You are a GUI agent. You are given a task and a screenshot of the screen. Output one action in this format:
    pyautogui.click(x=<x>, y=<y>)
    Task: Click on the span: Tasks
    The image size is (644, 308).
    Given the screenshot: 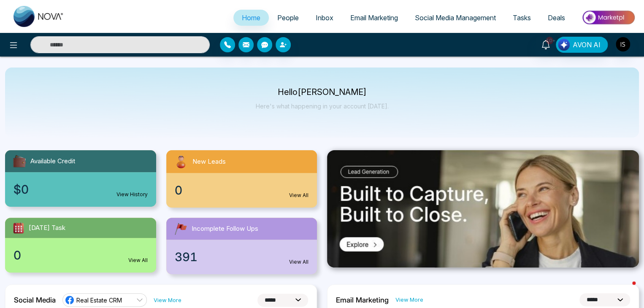 What is the action you would take?
    pyautogui.click(x=521, y=18)
    